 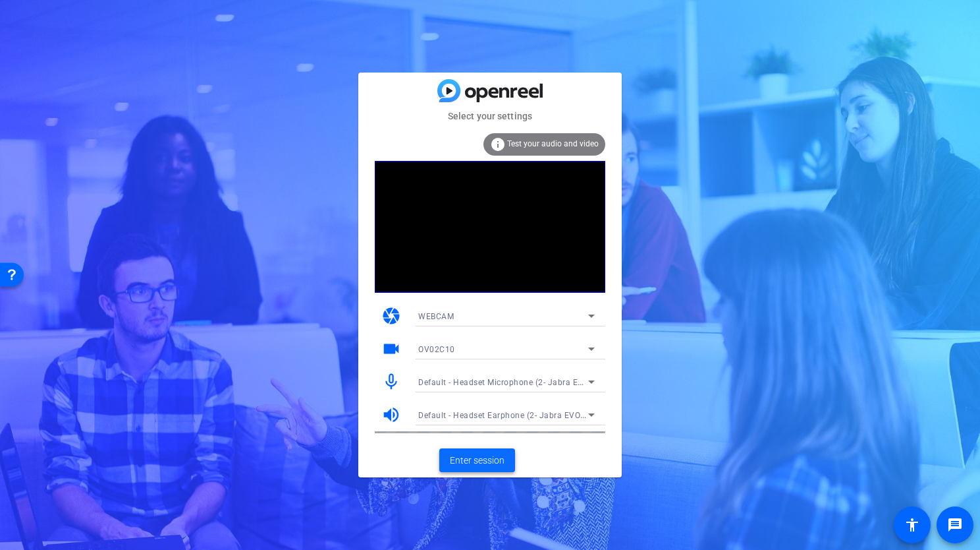 What do you see at coordinates (391, 349) in the screenshot?
I see `mat-icon: videocam` at bounding box center [391, 349].